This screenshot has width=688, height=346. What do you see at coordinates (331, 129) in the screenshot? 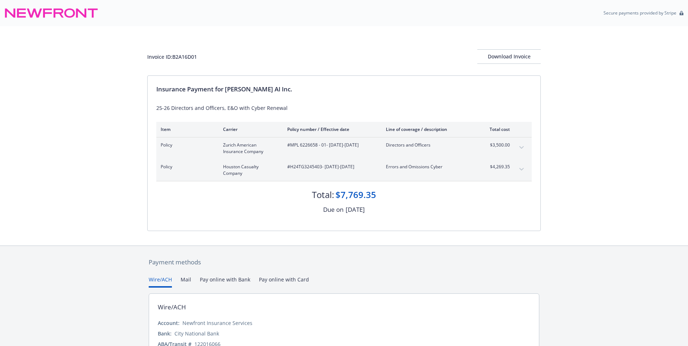
I see `div: Policy number / Effective date` at bounding box center [331, 129].